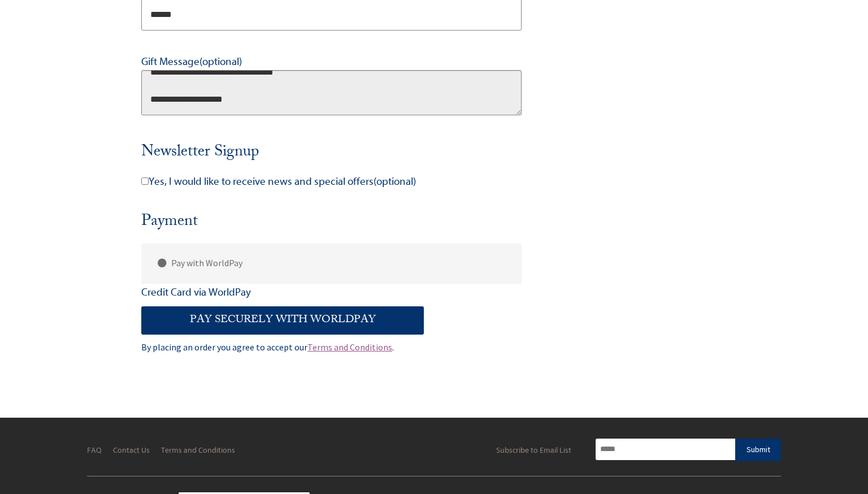  What do you see at coordinates (331, 61) in the screenshot?
I see `label: Gift Message` at bounding box center [331, 61].